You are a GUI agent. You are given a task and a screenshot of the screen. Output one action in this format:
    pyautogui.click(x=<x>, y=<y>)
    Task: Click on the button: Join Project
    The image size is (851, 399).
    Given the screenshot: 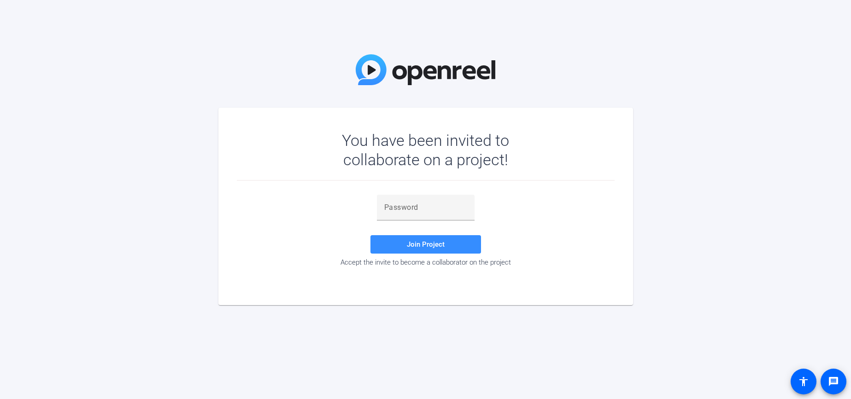 What is the action you would take?
    pyautogui.click(x=426, y=245)
    